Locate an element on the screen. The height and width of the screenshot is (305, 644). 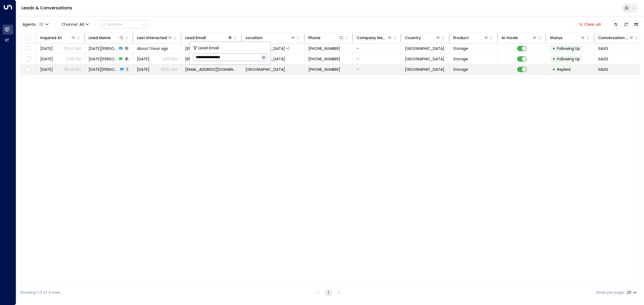
button: Channel:All is located at coordinates (75, 24).